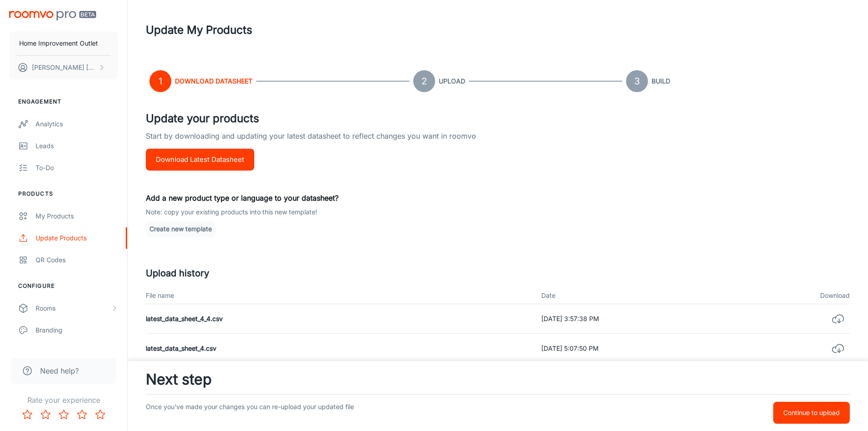  Describe the element at coordinates (181, 229) in the screenshot. I see `button: Create new template` at that location.